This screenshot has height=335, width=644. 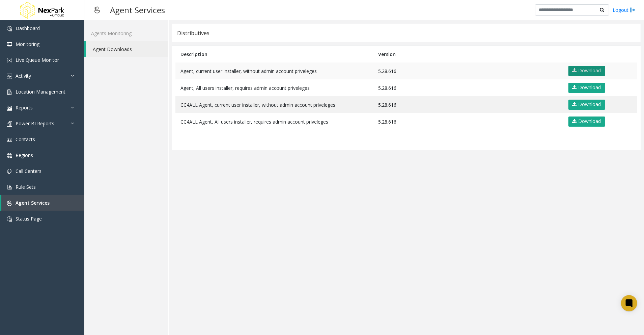 What do you see at coordinates (29, 219) in the screenshot?
I see `span: Status Page` at bounding box center [29, 219].